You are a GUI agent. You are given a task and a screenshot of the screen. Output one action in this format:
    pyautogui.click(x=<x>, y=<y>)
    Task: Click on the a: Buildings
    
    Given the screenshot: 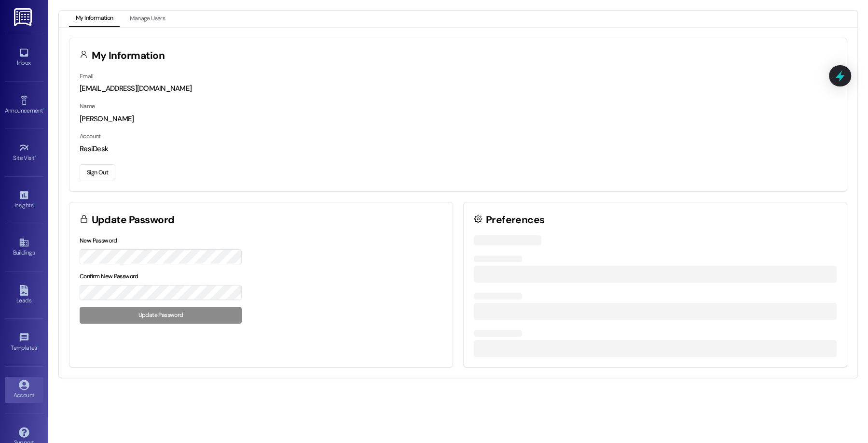 What is the action you would take?
    pyautogui.click(x=24, y=247)
    